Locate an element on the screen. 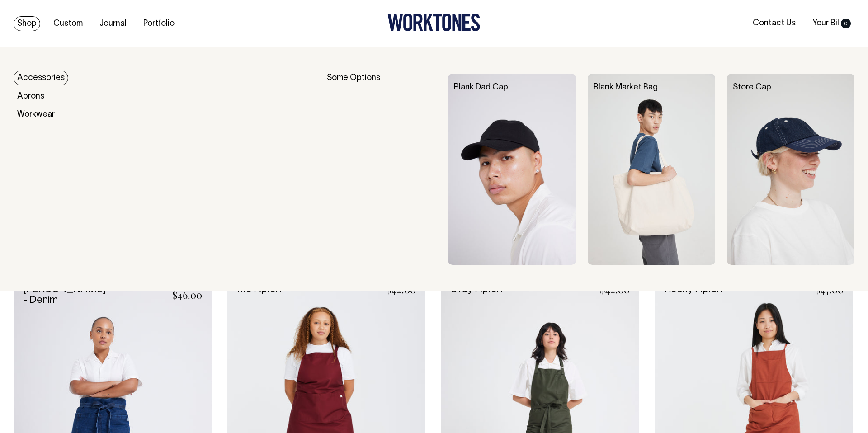 This screenshot has width=868, height=433. a: Contact Us is located at coordinates (774, 23).